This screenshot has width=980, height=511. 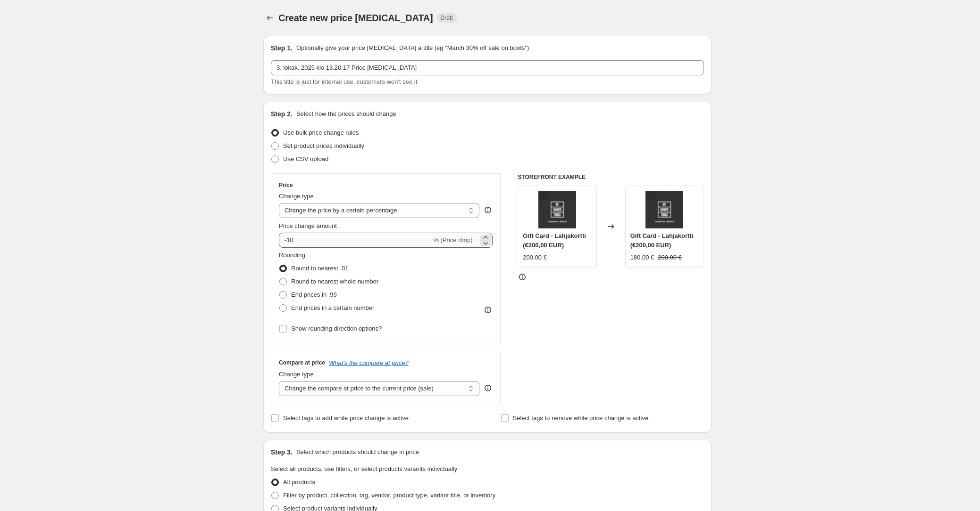 What do you see at coordinates (270, 17) in the screenshot?
I see `button: Price change jobs` at bounding box center [270, 17].